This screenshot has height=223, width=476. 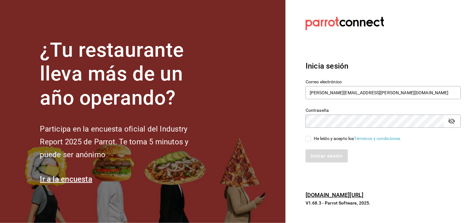 I want to click on a: Ir a la encuesta, so click(x=66, y=179).